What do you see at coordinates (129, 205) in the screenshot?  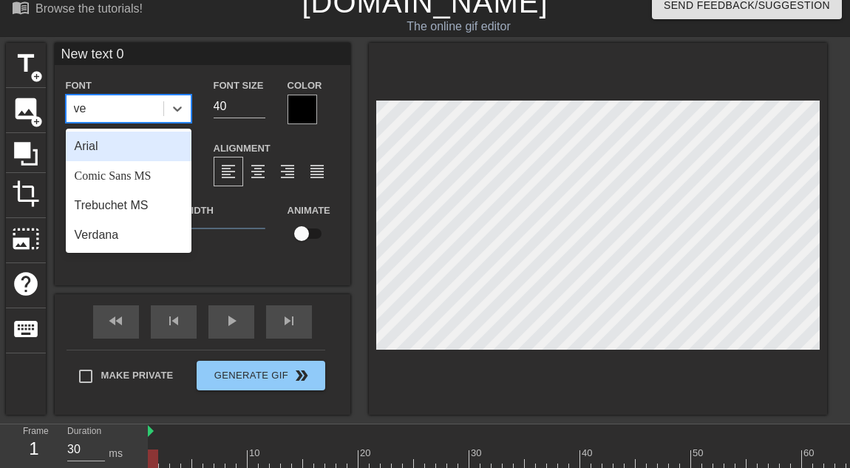 I see `div: Trebuchet MS` at bounding box center [129, 205].